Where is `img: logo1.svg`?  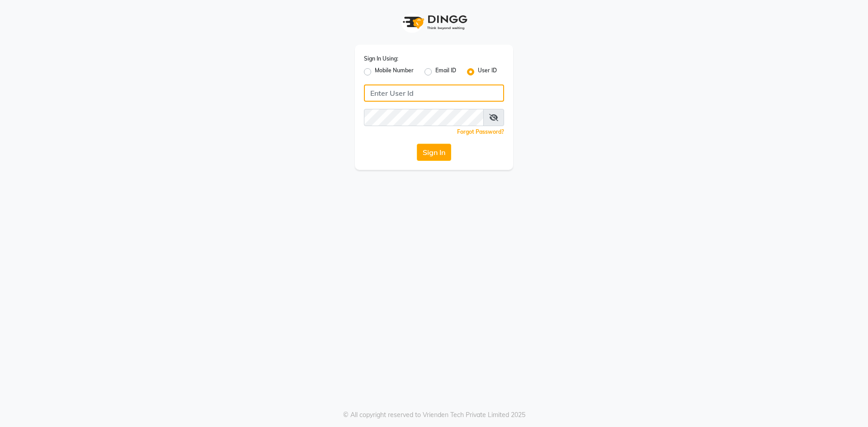 img: logo1.svg is located at coordinates (434, 22).